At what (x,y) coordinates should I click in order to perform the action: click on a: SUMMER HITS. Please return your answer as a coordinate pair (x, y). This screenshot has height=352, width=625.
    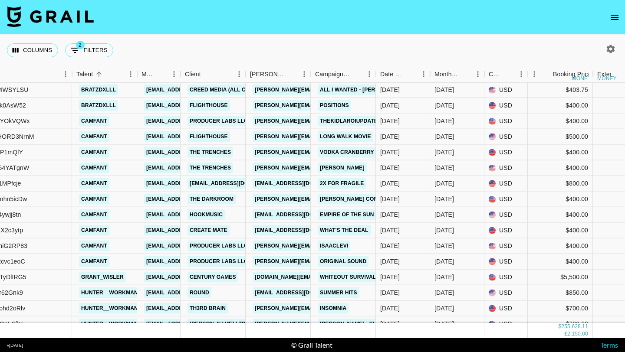
    Looking at the image, I should click on (338, 293).